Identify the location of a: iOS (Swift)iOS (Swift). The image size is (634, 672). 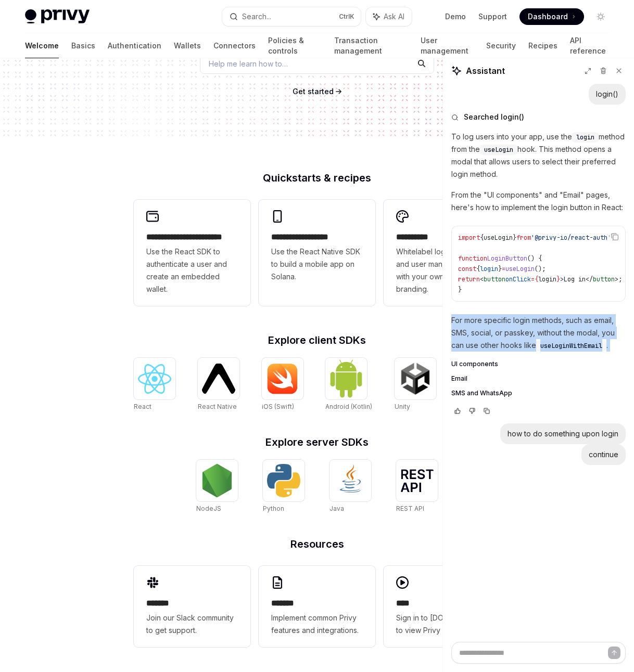
(282, 385).